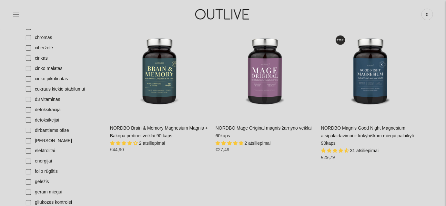 The height and width of the screenshot is (206, 446). What do you see at coordinates (63, 100) in the screenshot?
I see `a: d3 vitaminas` at bounding box center [63, 100].